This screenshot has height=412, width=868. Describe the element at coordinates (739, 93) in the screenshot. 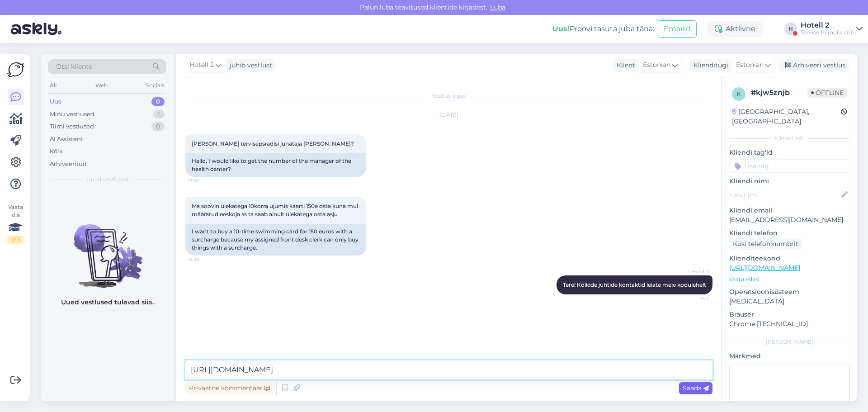

I see `span: k` at that location.